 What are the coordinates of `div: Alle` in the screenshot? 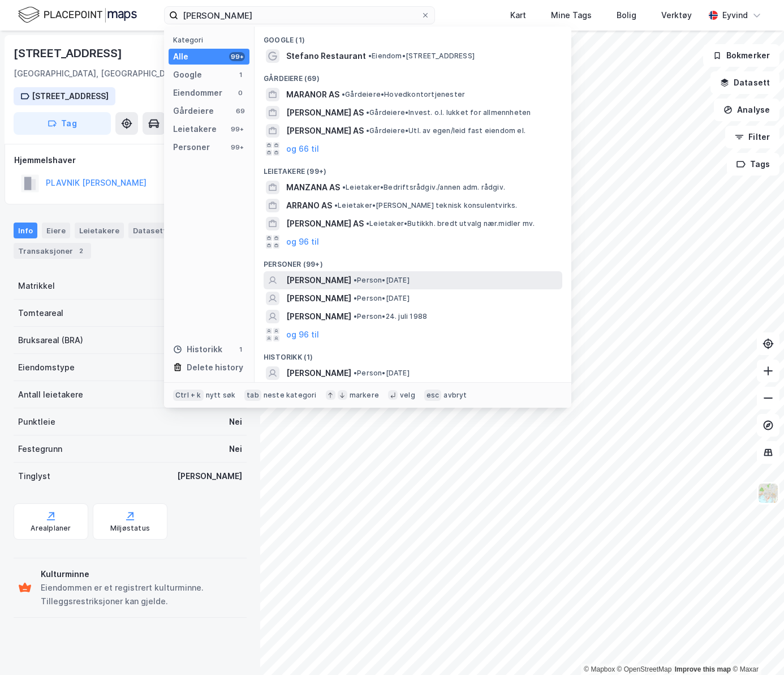 It's located at (181, 57).